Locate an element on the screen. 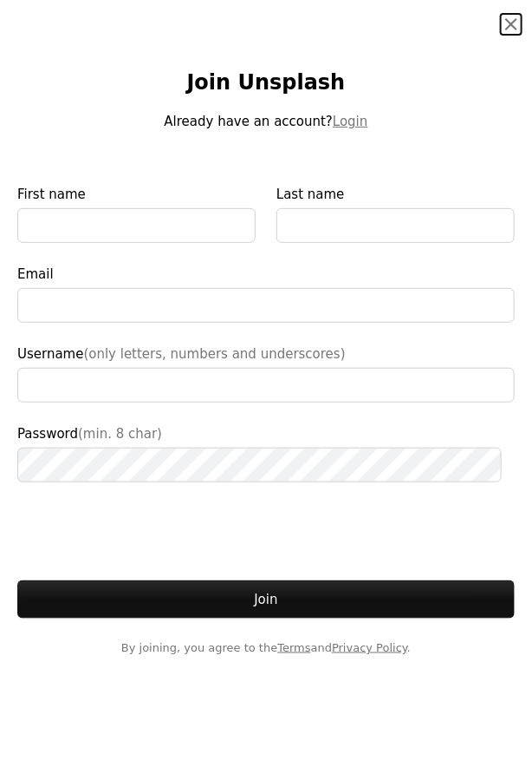 The image size is (532, 767). a: Privacy Policy is located at coordinates (369, 647).